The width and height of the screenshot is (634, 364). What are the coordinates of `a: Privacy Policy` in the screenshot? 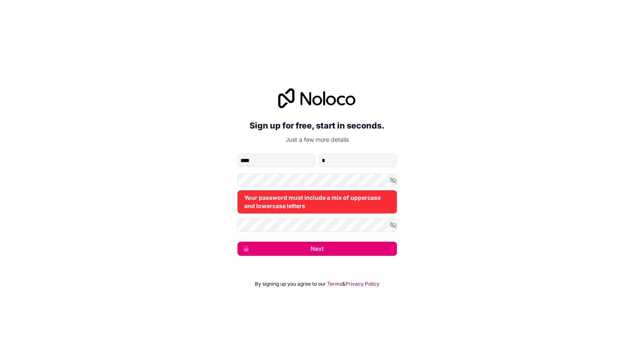 It's located at (362, 284).